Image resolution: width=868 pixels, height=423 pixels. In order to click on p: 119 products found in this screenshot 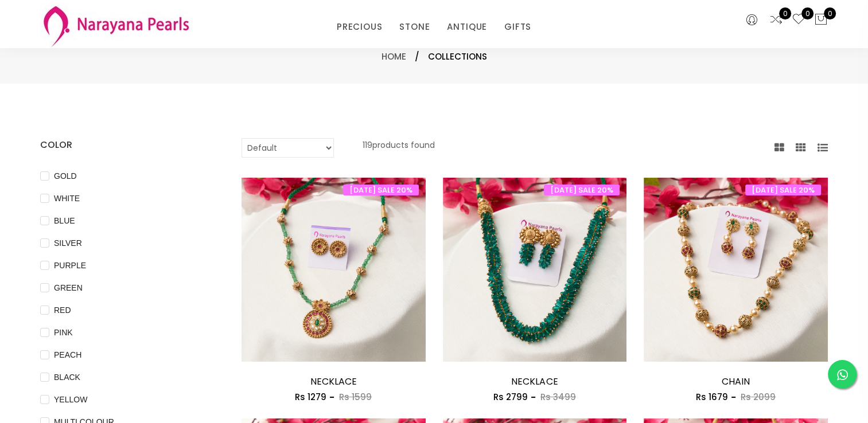, I will do `click(399, 148)`.